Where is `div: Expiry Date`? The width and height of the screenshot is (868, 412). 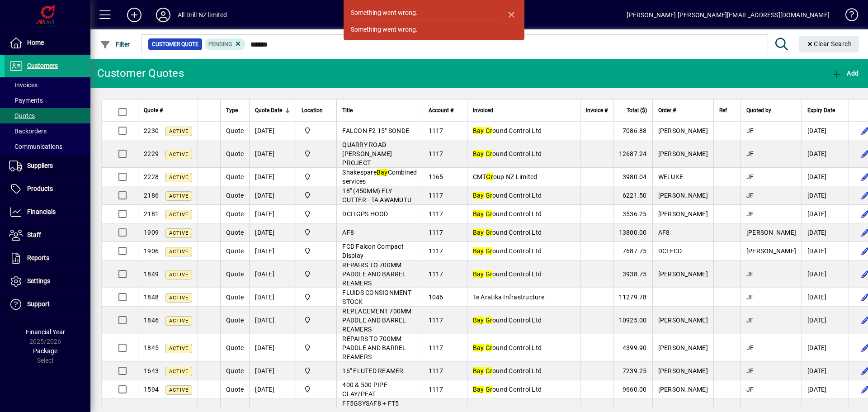
div: Expiry Date is located at coordinates (825, 111).